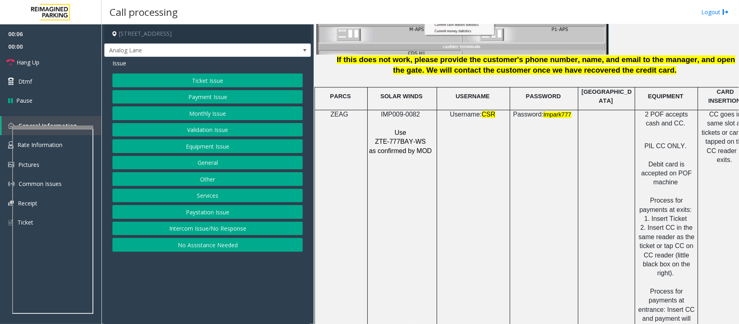 This screenshot has width=739, height=324. I want to click on button: Services, so click(207, 195).